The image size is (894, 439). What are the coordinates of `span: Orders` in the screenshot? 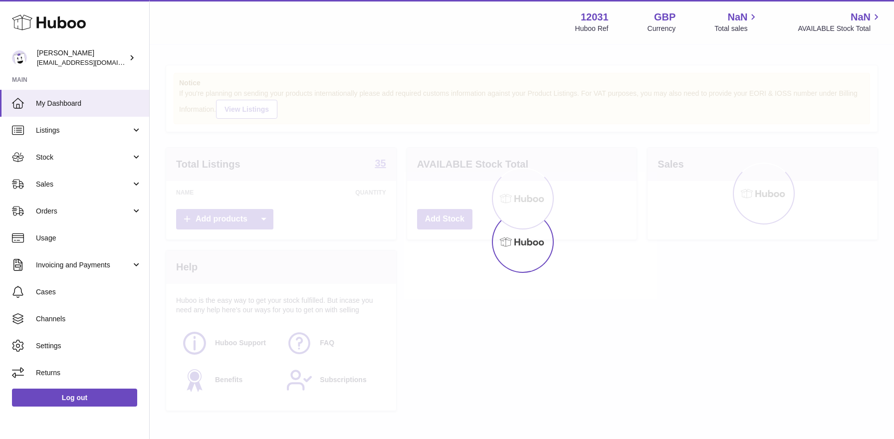 It's located at (83, 211).